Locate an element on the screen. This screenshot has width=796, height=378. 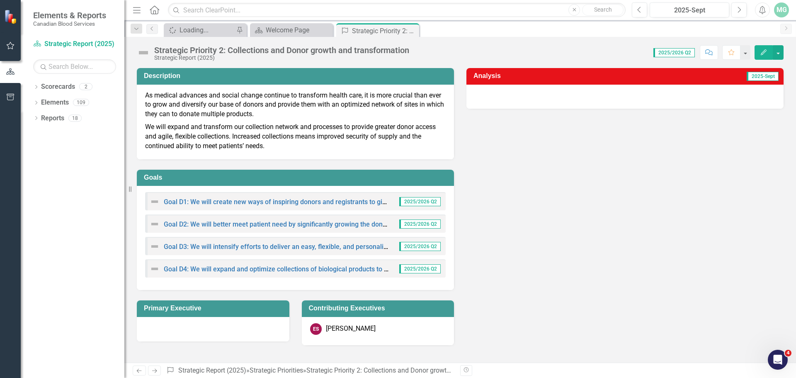
div: 2025-Sept is located at coordinates (689, 10).